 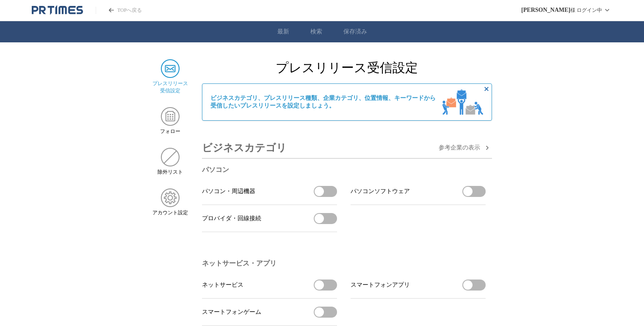 What do you see at coordinates (170, 157) in the screenshot?
I see `img: 除外リスト` at bounding box center [170, 157].